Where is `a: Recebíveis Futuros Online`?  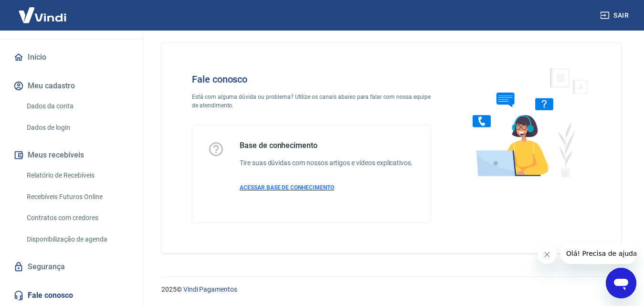
a: Recebíveis Futuros Online is located at coordinates (77, 196).